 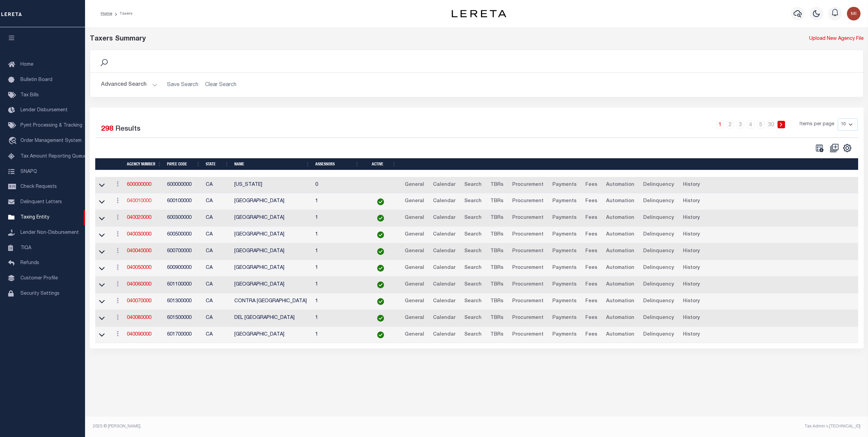 What do you see at coordinates (818, 125) in the screenshot?
I see `span: Items per page` at bounding box center [818, 125].